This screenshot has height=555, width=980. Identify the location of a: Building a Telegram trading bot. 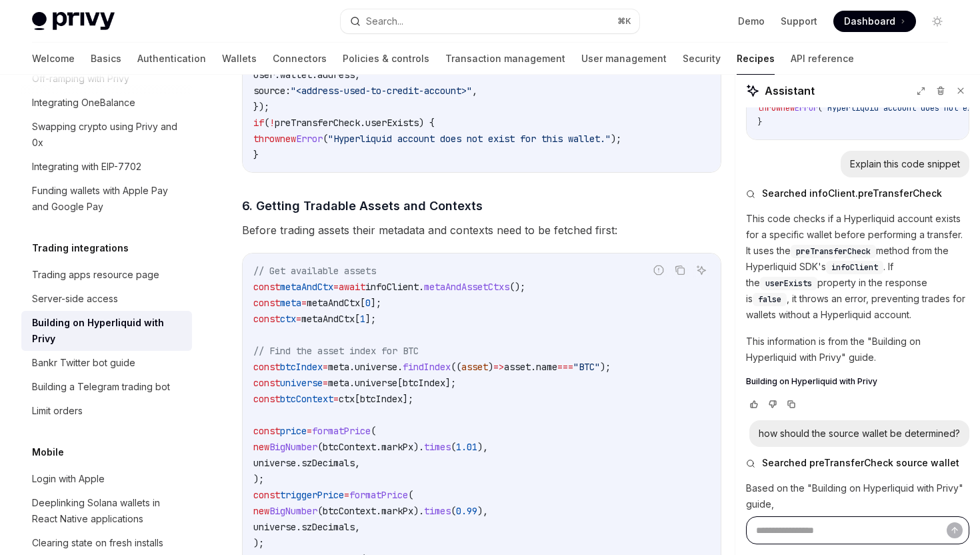
(106, 387).